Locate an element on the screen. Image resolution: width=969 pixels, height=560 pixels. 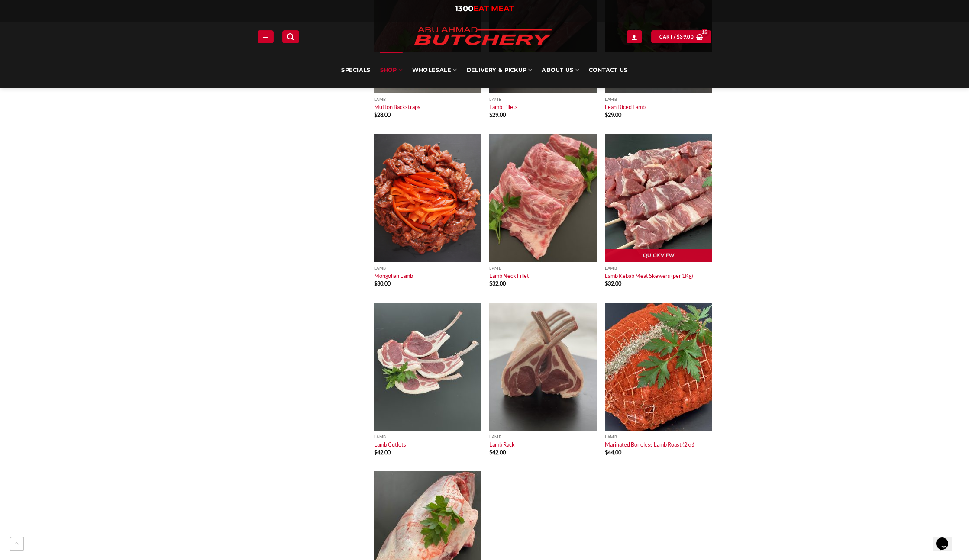
img: Lamb Neck Fillet is located at coordinates (543, 198).